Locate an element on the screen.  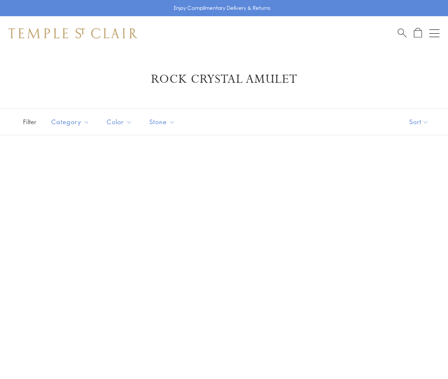
button: Show sort by is located at coordinates (419, 121).